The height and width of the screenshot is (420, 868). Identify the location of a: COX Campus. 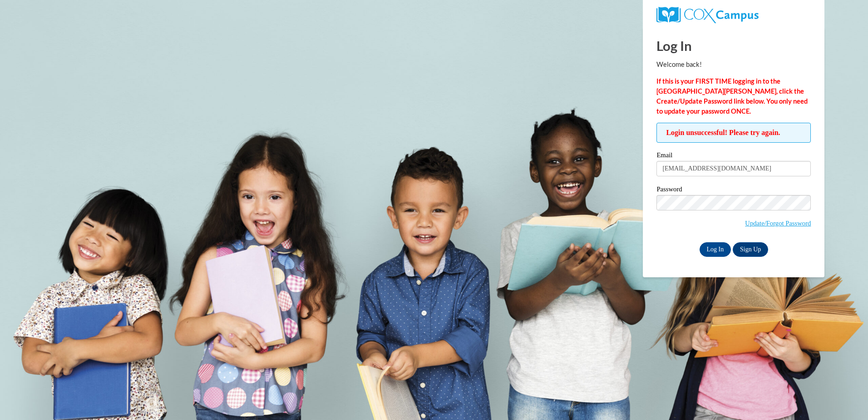
(733, 15).